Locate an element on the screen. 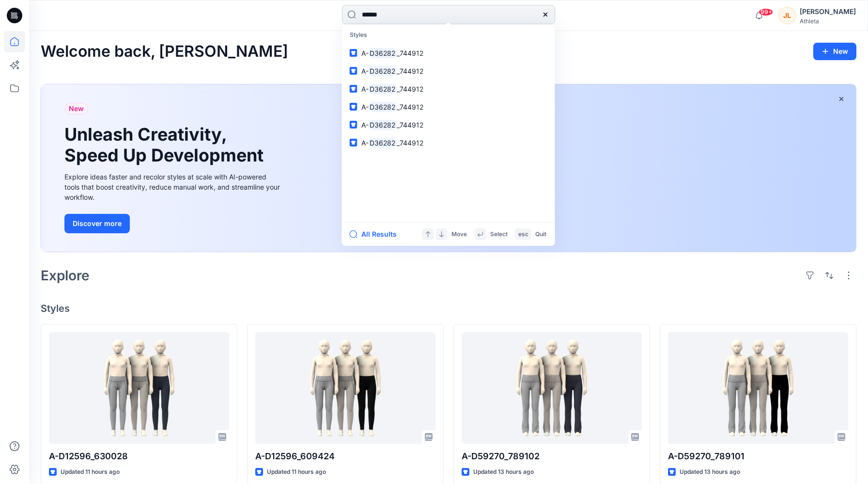 The height and width of the screenshot is (484, 868). p: Styles is located at coordinates (449, 35).